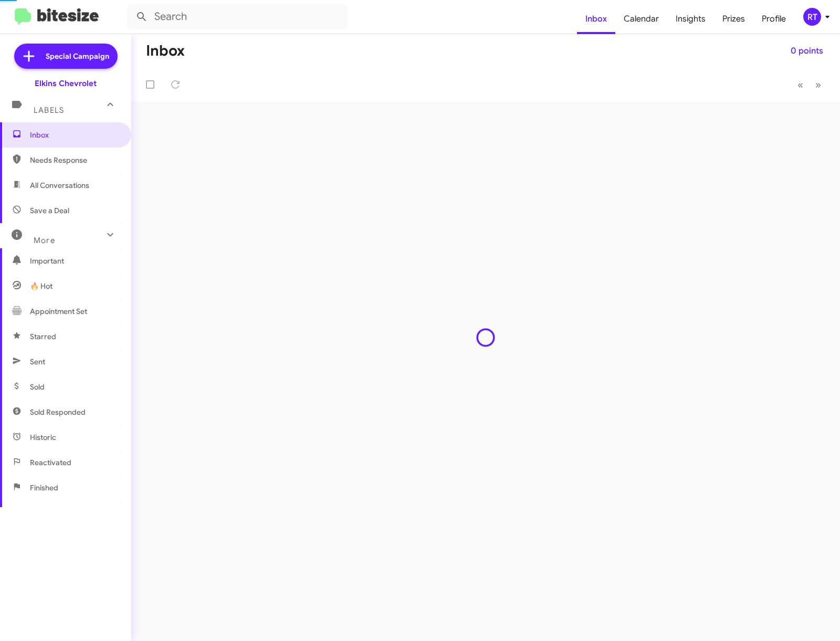 Image resolution: width=840 pixels, height=641 pixels. What do you see at coordinates (66, 83) in the screenshot?
I see `div: Elkins Chevrolet` at bounding box center [66, 83].